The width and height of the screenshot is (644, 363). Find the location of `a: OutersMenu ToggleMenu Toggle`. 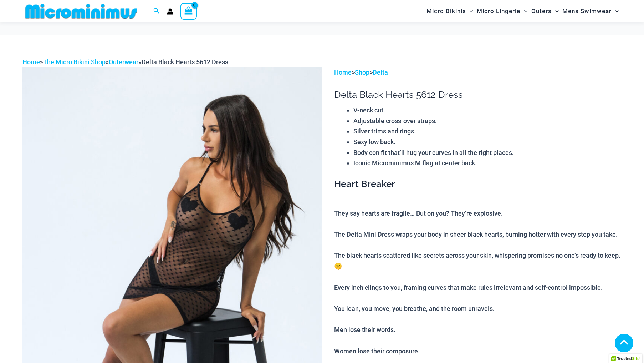

a: OutersMenu ToggleMenu Toggle is located at coordinates (545, 11).